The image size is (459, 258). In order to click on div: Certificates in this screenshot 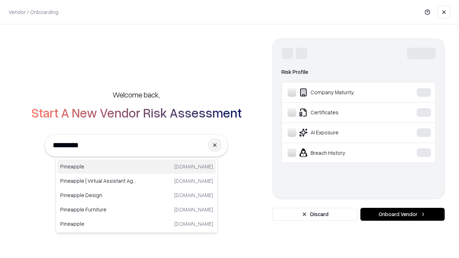, I will do `click(341, 113)`.